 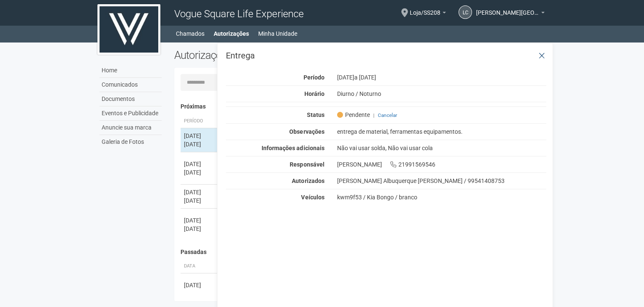 I want to click on span: Loja/SS208, so click(x=425, y=9).